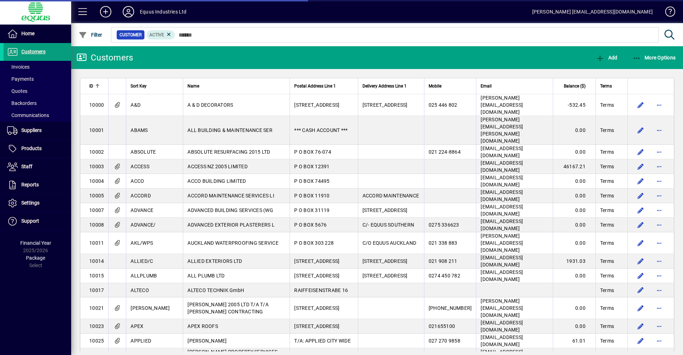 The height and width of the screenshot is (355, 683). I want to click on span: 10023, so click(96, 326).